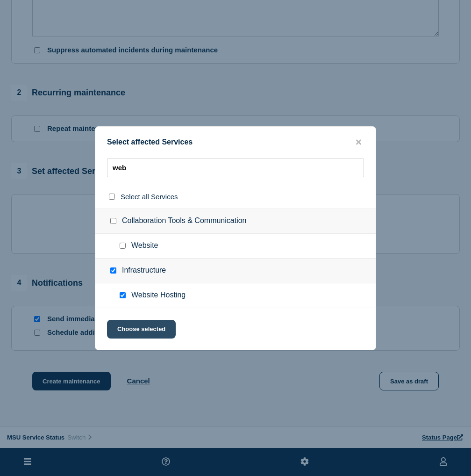  I want to click on div: Collaboration Tools & Communication, so click(236, 221).